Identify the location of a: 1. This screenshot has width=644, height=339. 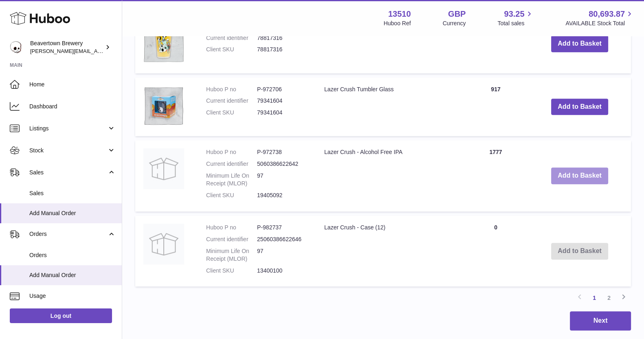
(595, 298).